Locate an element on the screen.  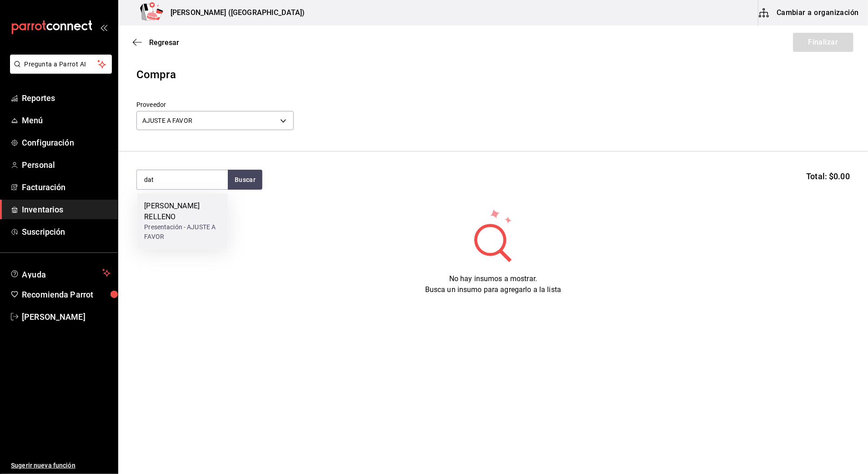
span: Total: $0.00 is located at coordinates (829, 176).